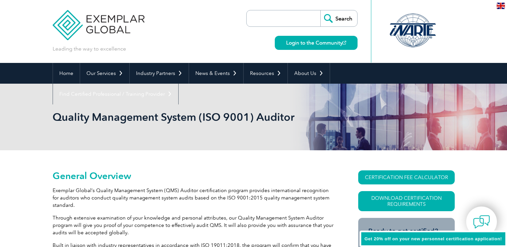 The width and height of the screenshot is (507, 247). I want to click on a: CERTIFICATION FEE CALCULATOR, so click(407, 178).